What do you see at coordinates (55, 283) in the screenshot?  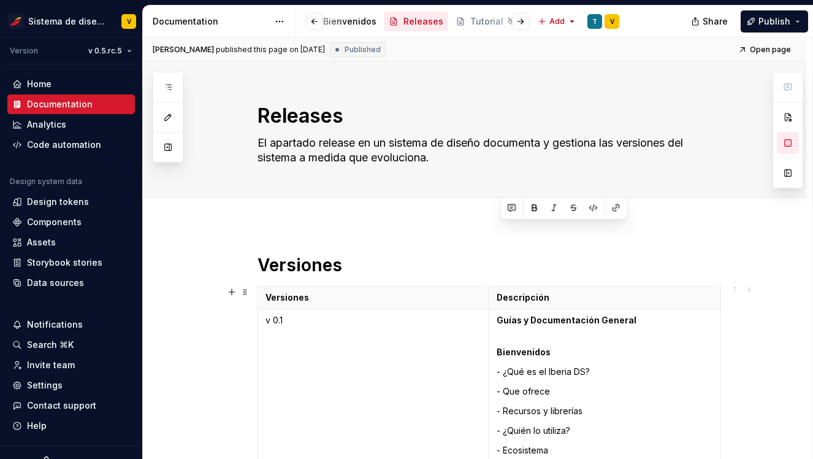 I see `div: Data sources` at bounding box center [55, 283].